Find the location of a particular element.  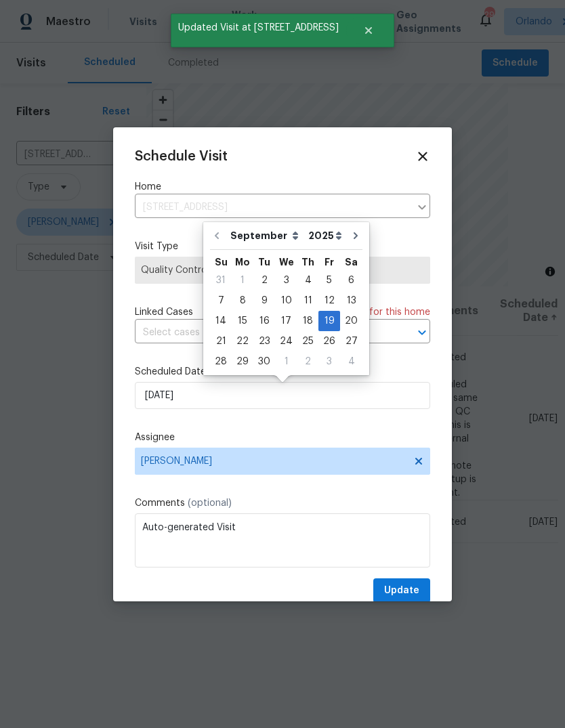

div: 9 is located at coordinates (264, 301).